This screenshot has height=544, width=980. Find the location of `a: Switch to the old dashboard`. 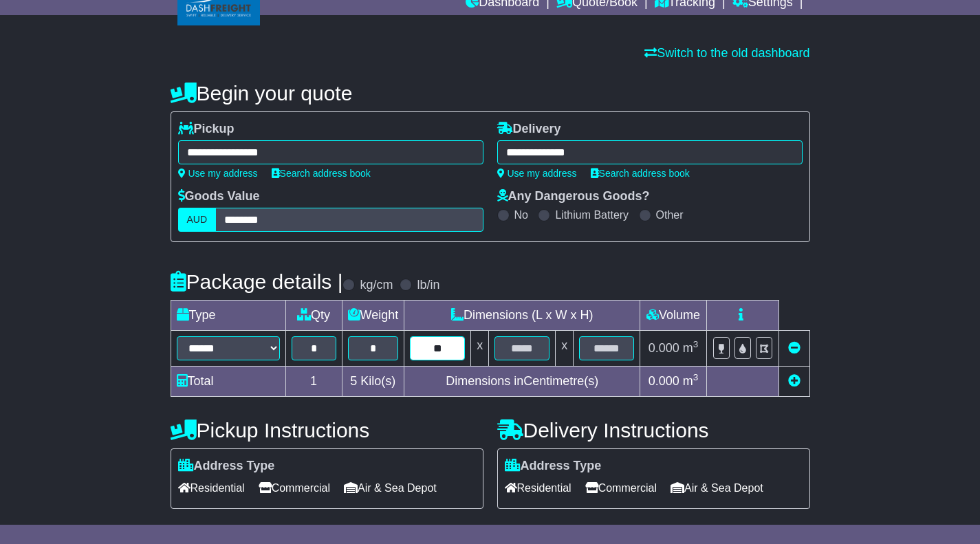

a: Switch to the old dashboard is located at coordinates (727, 53).